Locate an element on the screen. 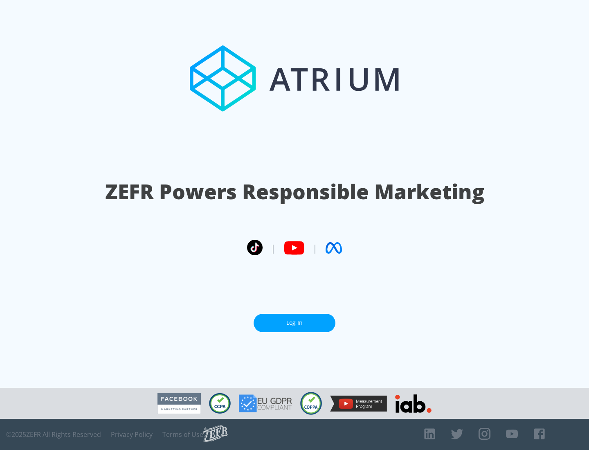 The image size is (589, 450). img: CCPA Compliant is located at coordinates (220, 403).